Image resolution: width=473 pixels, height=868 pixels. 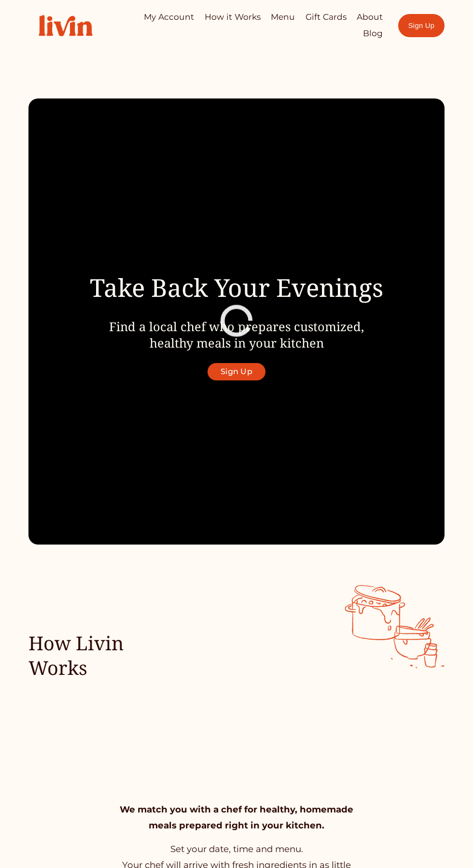 I want to click on span: Find a local chef who prepares customized, healthy meals in your kitchen, so click(x=236, y=335).